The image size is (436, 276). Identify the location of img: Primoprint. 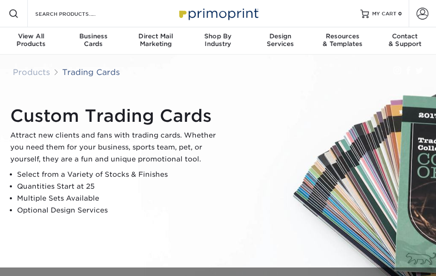
(218, 13).